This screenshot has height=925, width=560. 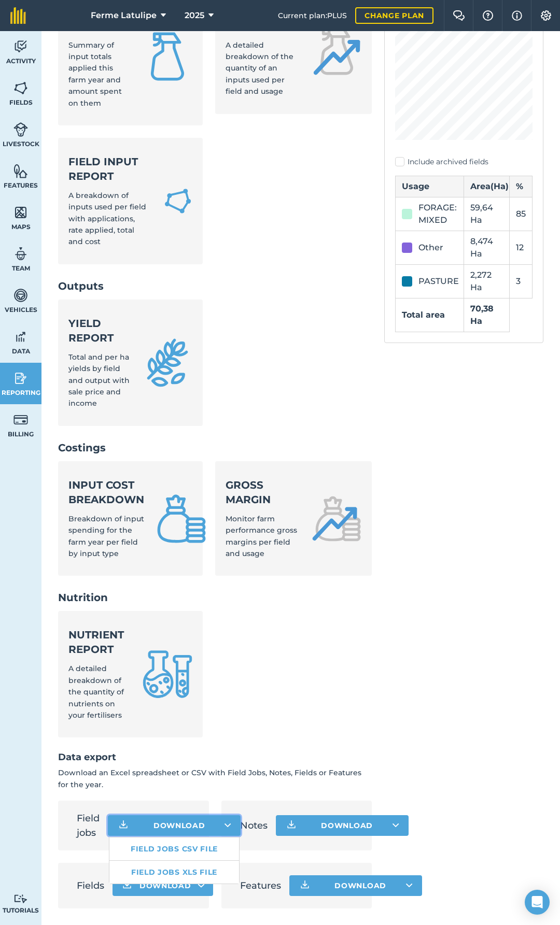 I want to click on span: Total and per ha yields by field and output with sale price and income, so click(x=99, y=380).